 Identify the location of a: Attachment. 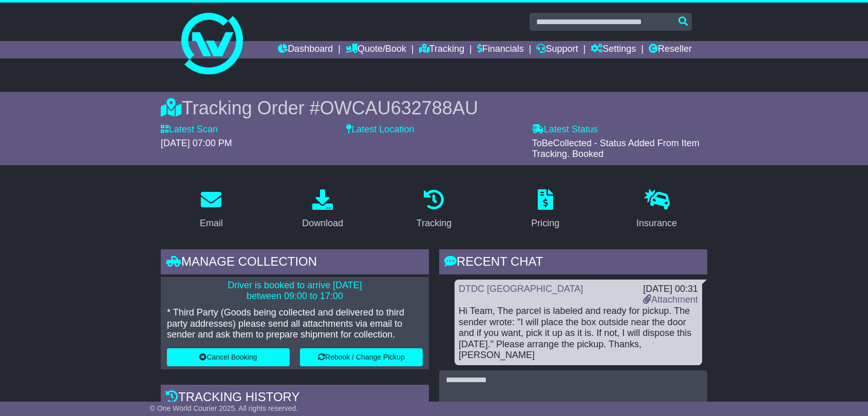
(670, 300).